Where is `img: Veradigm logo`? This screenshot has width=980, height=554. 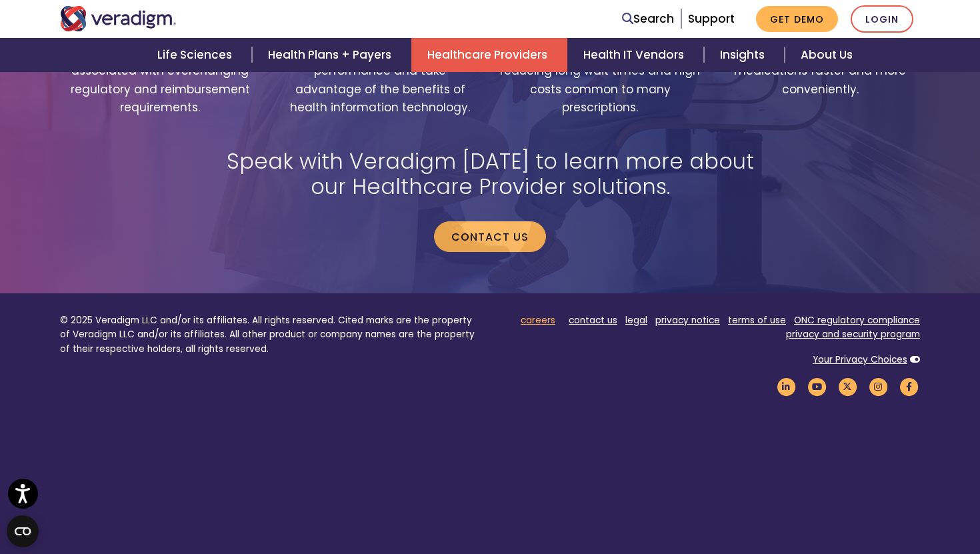 img: Veradigm logo is located at coordinates (118, 18).